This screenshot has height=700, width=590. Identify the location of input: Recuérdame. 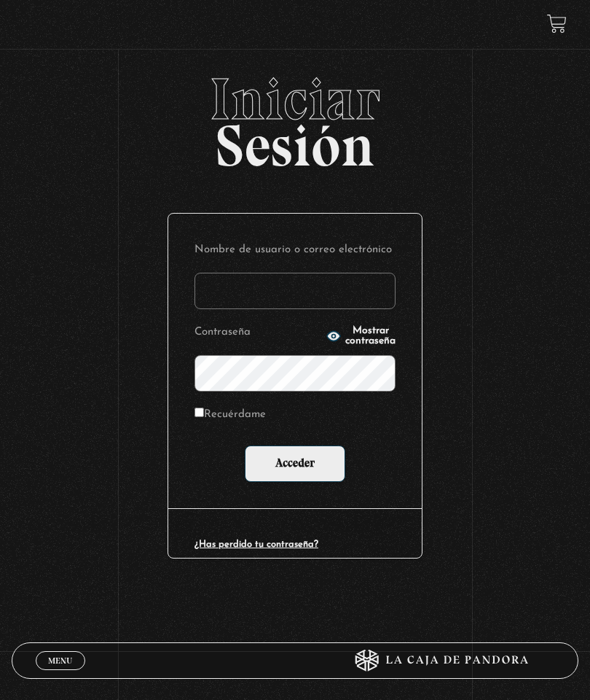
(199, 412).